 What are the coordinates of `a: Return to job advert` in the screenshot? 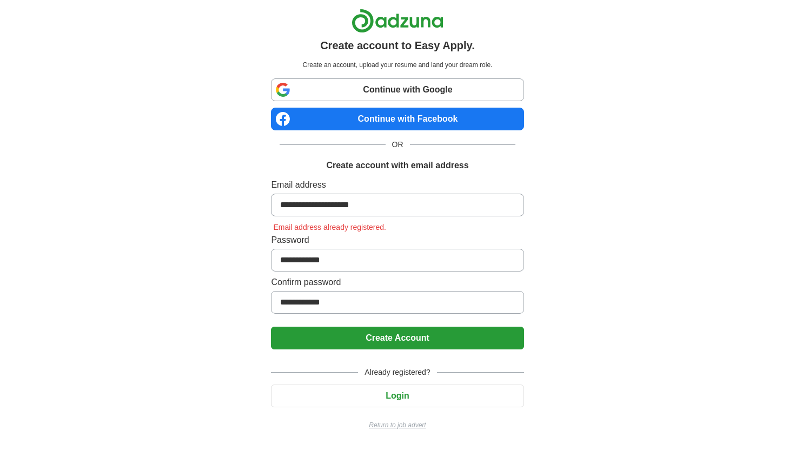 It's located at (397, 425).